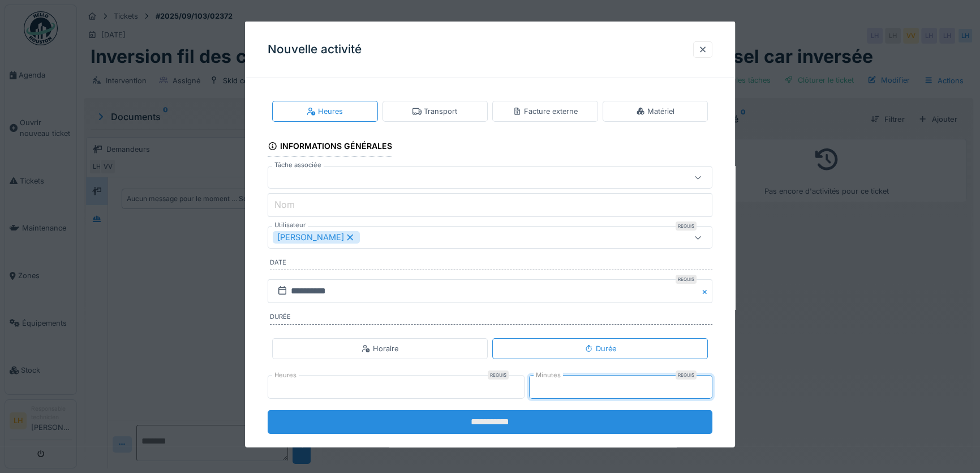 This screenshot has height=473, width=980. I want to click on label: Minutes, so click(548, 375).